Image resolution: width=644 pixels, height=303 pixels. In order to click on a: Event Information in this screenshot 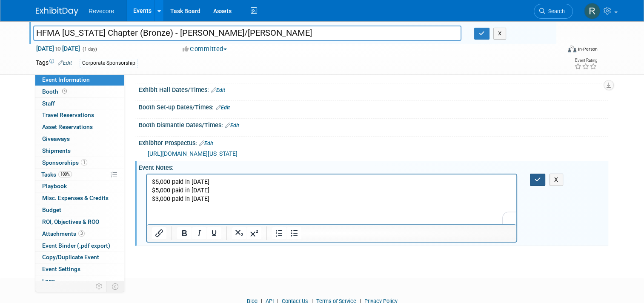, I will do `click(80, 80)`.